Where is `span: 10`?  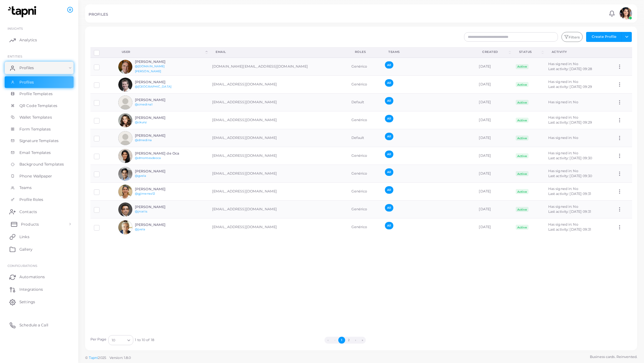
span: 10 is located at coordinates (113, 341).